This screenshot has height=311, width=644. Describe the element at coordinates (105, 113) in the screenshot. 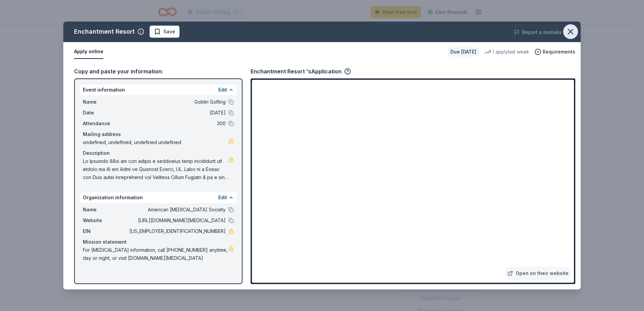

I see `span: Date` at that location.